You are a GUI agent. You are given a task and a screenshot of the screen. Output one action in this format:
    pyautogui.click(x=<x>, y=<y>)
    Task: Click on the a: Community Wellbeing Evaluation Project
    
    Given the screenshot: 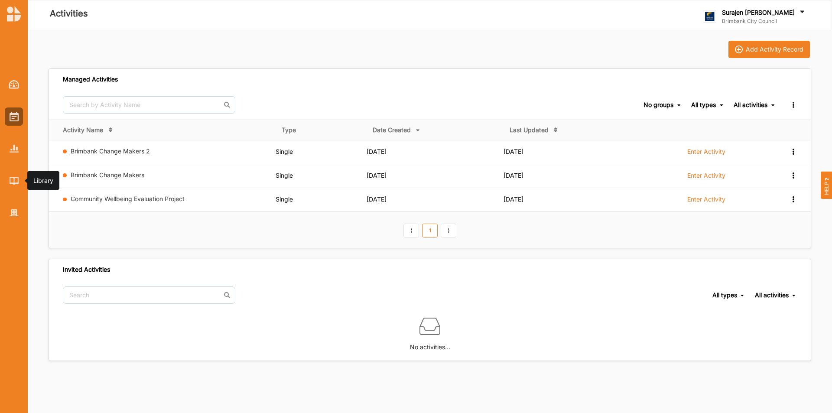 What is the action you would take?
    pyautogui.click(x=127, y=198)
    